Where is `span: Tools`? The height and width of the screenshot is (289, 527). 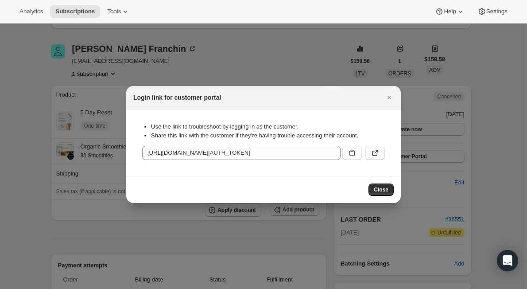
span: Tools is located at coordinates (114, 12).